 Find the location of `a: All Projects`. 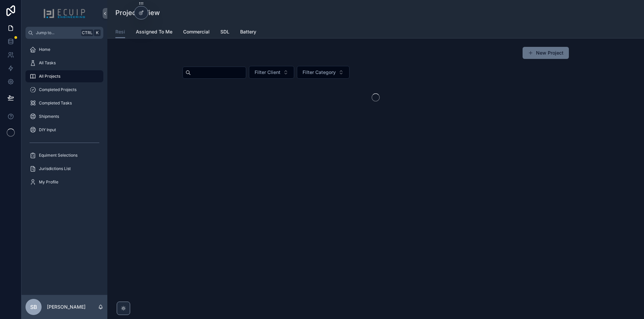

a: All Projects is located at coordinates (64, 76).